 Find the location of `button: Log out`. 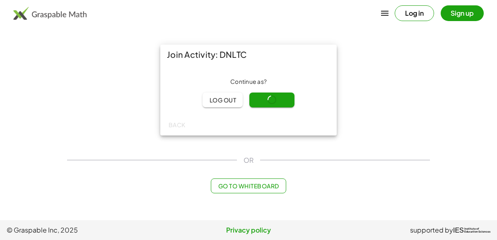

button: Log out is located at coordinates (222, 100).